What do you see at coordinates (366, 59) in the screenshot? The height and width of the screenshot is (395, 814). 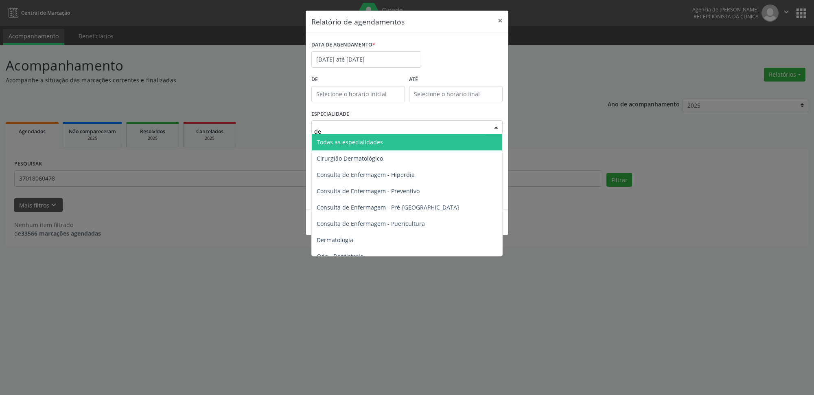 I see `input: Selecione uma data ou intervalo` at bounding box center [366, 59].